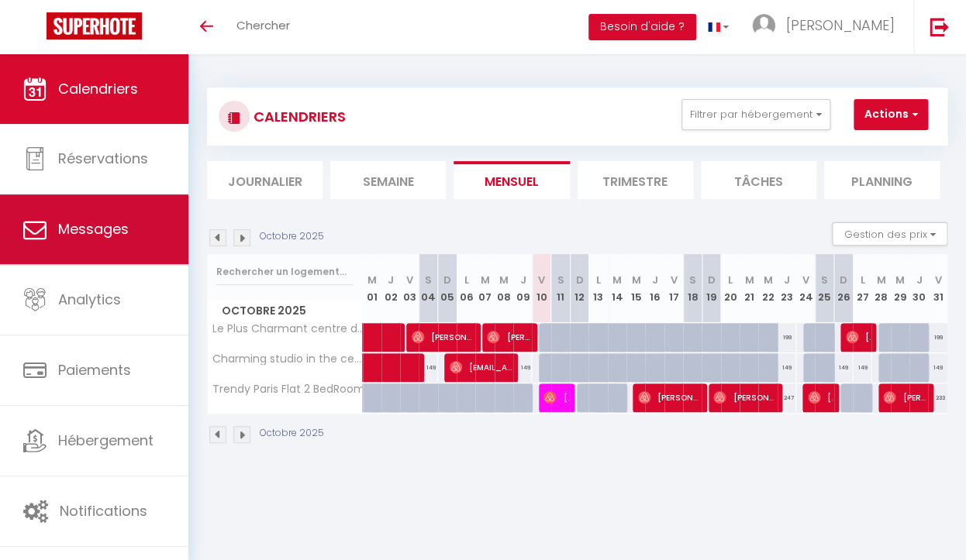 The image size is (966, 560). What do you see at coordinates (937, 288) in the screenshot?
I see `th: 31` at bounding box center [937, 288].